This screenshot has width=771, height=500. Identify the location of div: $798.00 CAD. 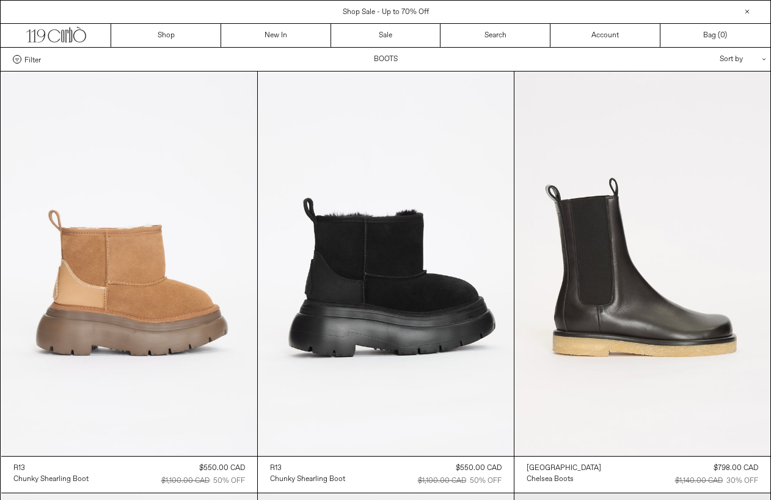
(735, 468).